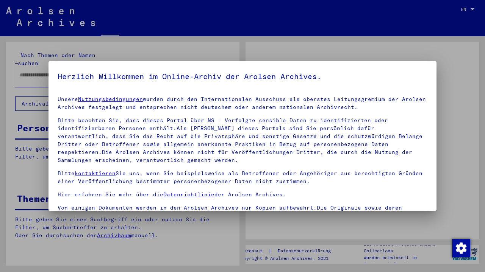 This screenshot has width=485, height=272. Describe the element at coordinates (110, 99) in the screenshot. I see `a: Nutzungsbedingungen` at that location.